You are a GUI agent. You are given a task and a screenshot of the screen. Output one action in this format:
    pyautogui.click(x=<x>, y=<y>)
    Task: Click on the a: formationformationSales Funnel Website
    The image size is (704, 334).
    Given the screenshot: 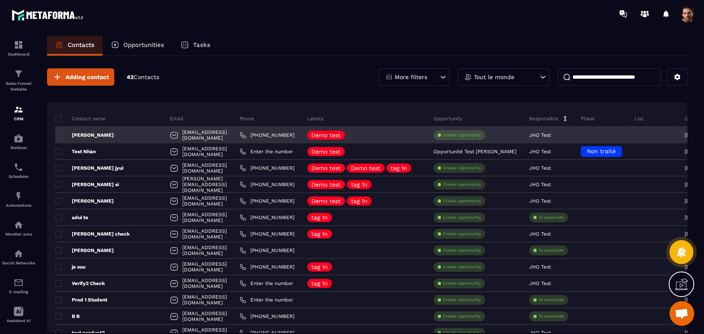 What is the action you would take?
    pyautogui.click(x=19, y=80)
    